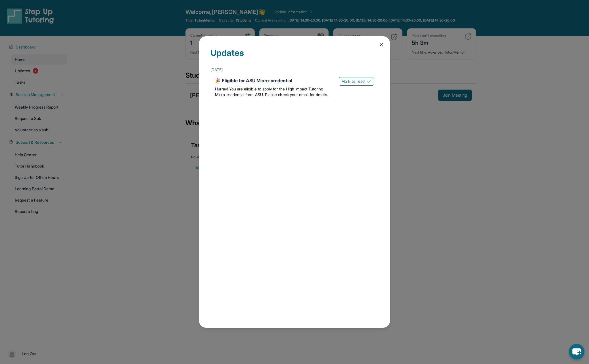 The width and height of the screenshot is (589, 364). I want to click on div: 🎉 Eligible for ASU Micro-credential, so click(274, 80).